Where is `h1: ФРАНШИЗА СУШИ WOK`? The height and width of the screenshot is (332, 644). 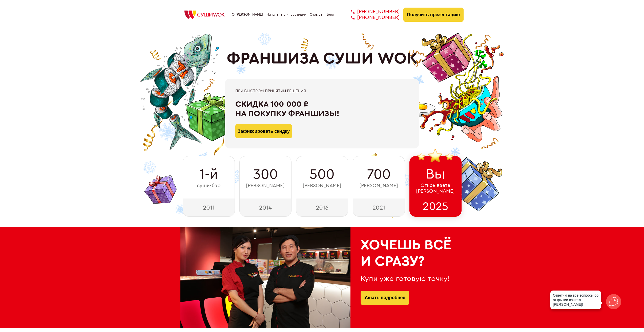 h1: ФРАНШИЗА СУШИ WOK is located at coordinates (322, 59).